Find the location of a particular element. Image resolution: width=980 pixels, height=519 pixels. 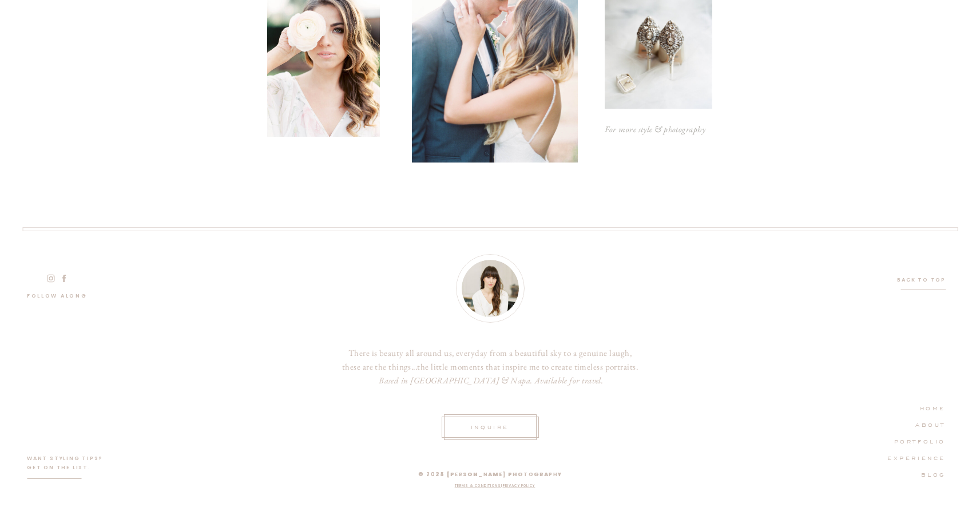

nav: EXPERIENCE is located at coordinates (913, 457).